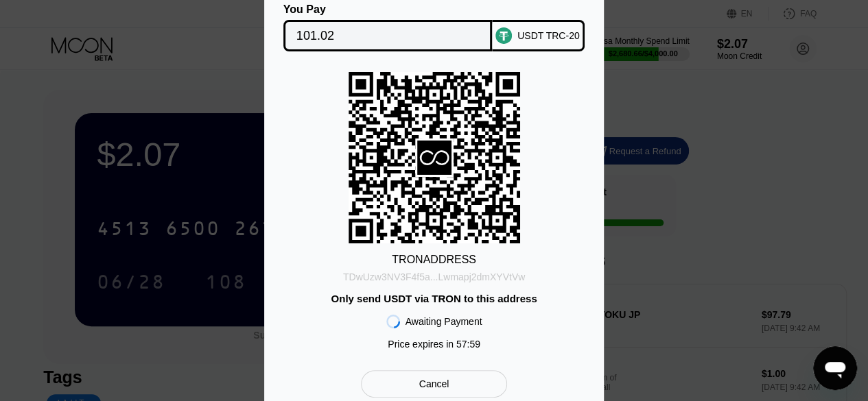 This screenshot has height=401, width=868. I want to click on div: You Pay, so click(388, 9).